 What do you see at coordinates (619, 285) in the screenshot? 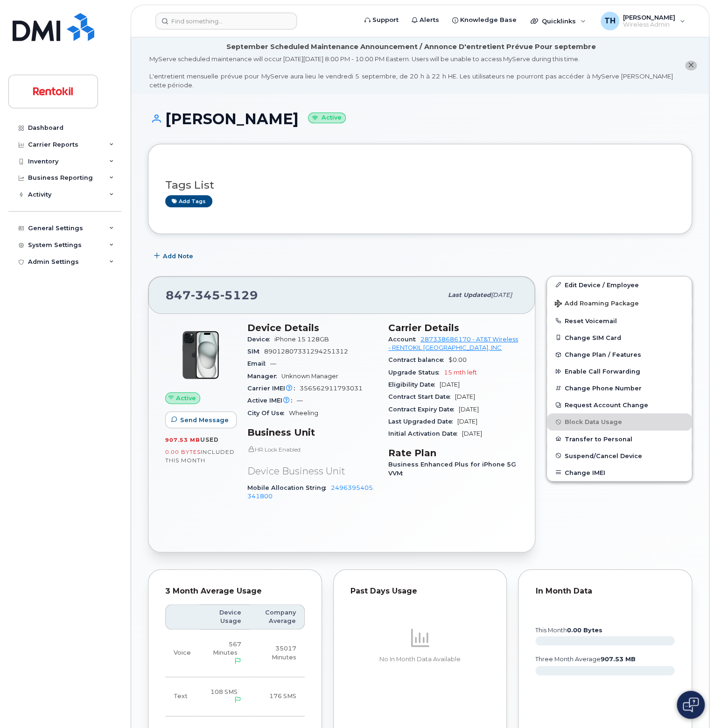
I see `a: Edit Device / Employee` at bounding box center [619, 285].